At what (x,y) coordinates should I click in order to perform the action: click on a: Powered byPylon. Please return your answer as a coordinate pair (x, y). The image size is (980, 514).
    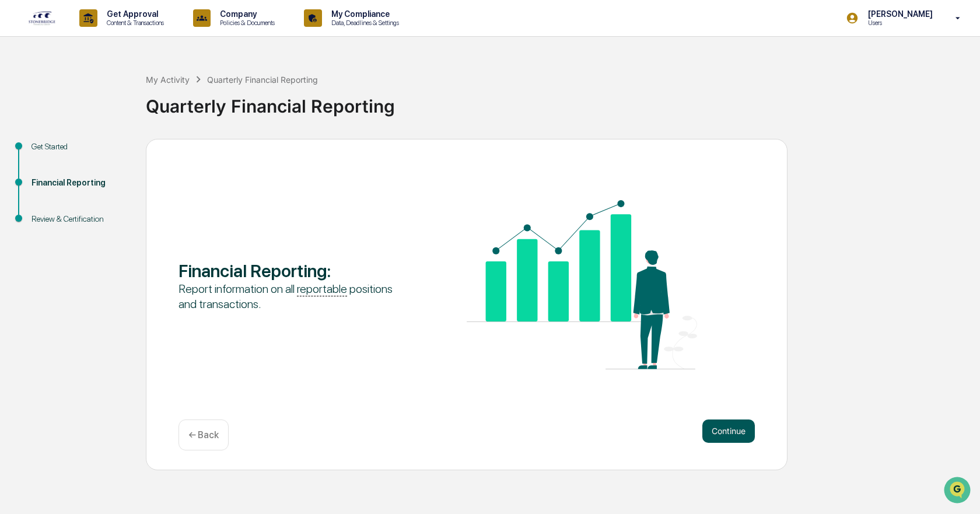
    Looking at the image, I should click on (111, 202).